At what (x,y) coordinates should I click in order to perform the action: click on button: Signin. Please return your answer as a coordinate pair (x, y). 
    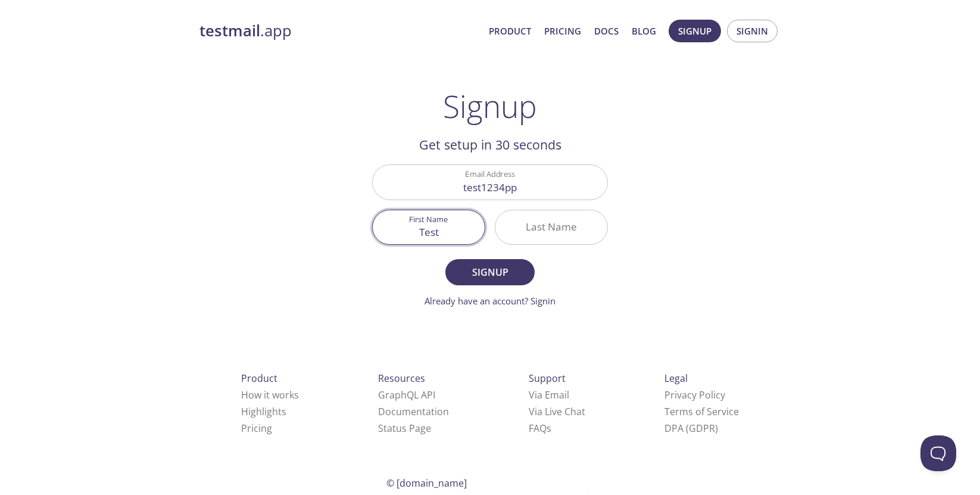
    Looking at the image, I should click on (752, 31).